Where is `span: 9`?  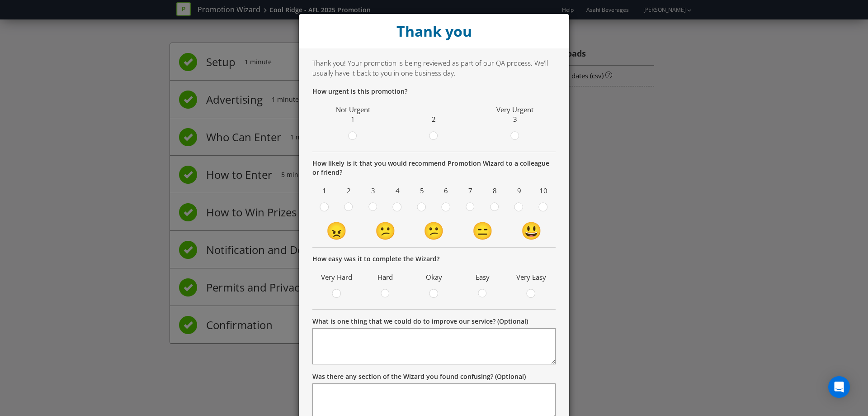 span: 9 is located at coordinates (519, 191).